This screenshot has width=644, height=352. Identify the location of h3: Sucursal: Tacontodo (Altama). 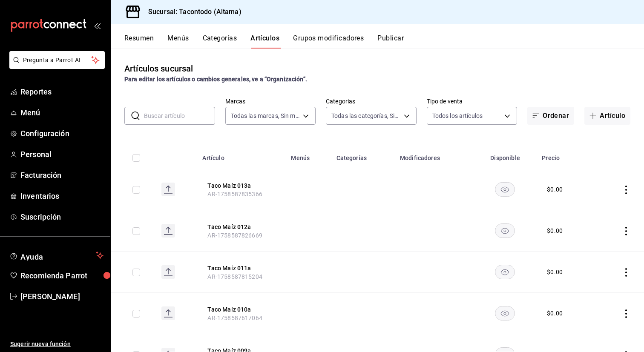
(191, 12).